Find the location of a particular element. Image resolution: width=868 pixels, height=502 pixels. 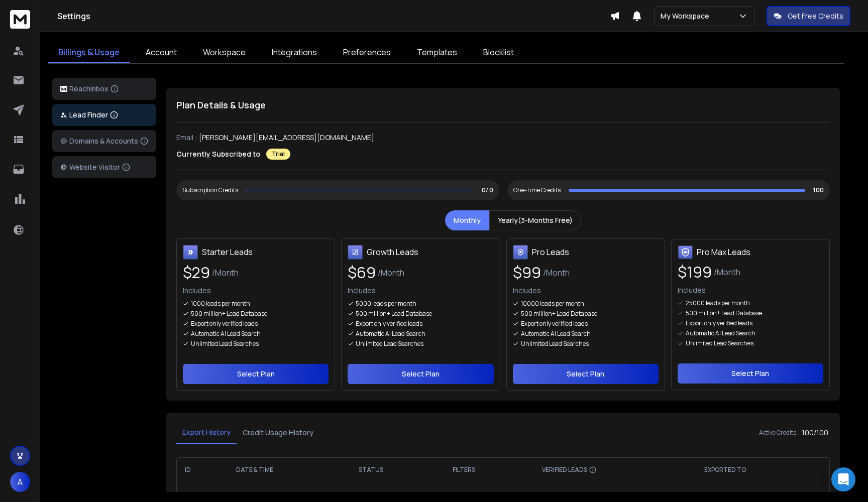

p: 100 is located at coordinates (818, 190).